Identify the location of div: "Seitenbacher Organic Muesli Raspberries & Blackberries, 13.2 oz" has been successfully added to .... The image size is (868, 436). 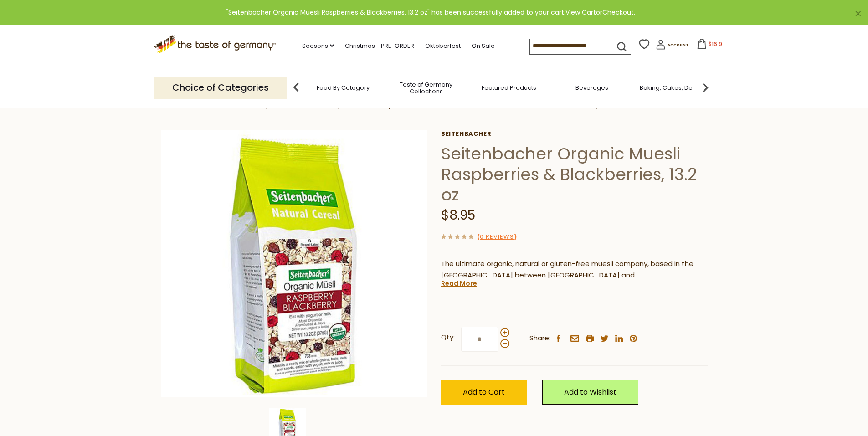
(430, 12).